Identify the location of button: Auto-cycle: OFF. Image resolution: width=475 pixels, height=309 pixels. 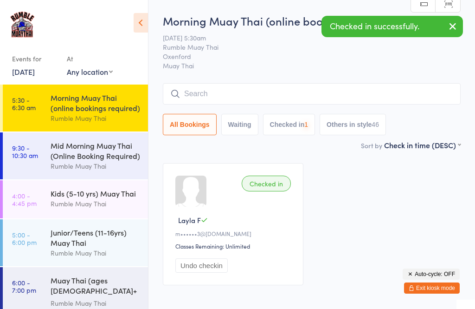
(431, 274).